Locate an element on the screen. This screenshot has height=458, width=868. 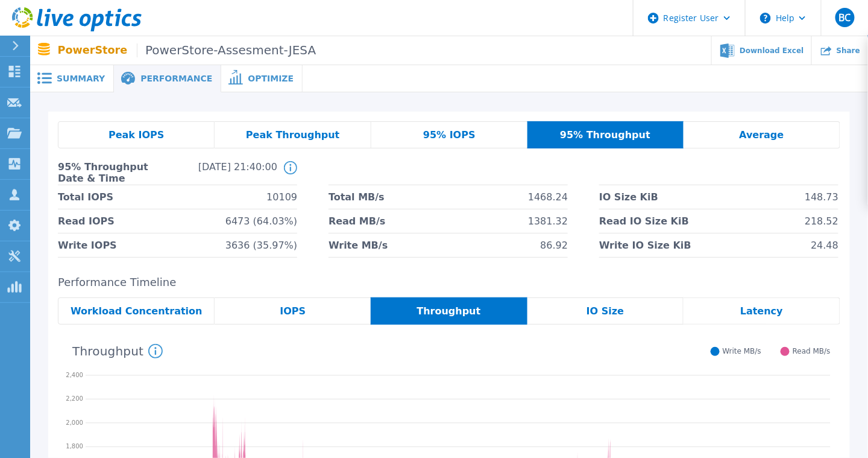
span: 86.92 is located at coordinates (554, 245).